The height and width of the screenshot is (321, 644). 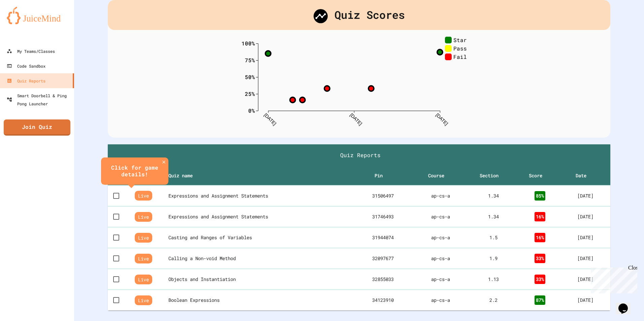 What do you see at coordinates (164, 162) in the screenshot?
I see `button: close` at bounding box center [164, 162].